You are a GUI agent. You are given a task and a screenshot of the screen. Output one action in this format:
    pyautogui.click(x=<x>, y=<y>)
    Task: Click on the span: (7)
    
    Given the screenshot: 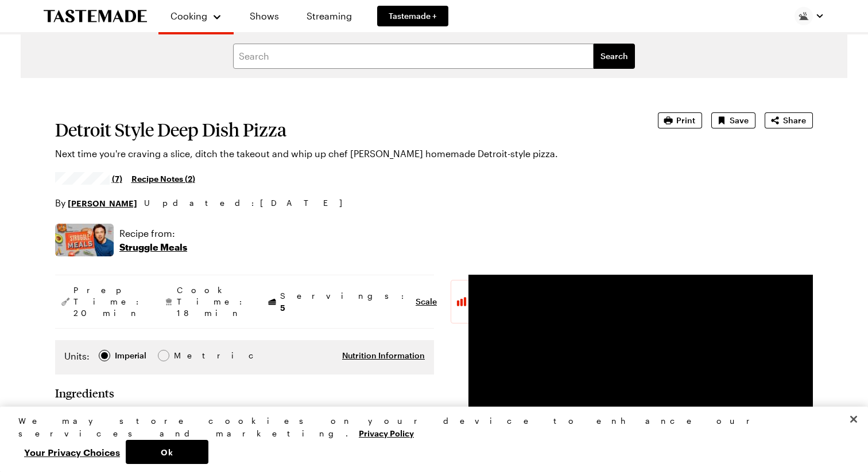 What is the action you would take?
    pyautogui.click(x=118, y=178)
    